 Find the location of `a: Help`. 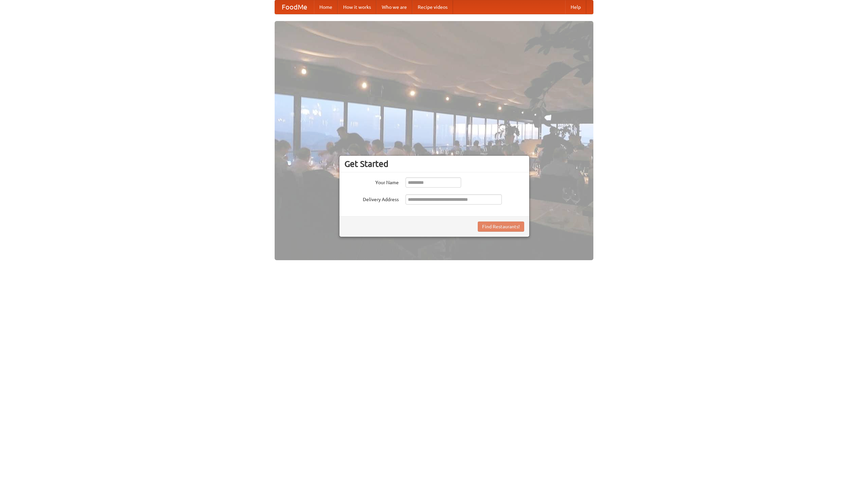

a: Help is located at coordinates (576, 7).